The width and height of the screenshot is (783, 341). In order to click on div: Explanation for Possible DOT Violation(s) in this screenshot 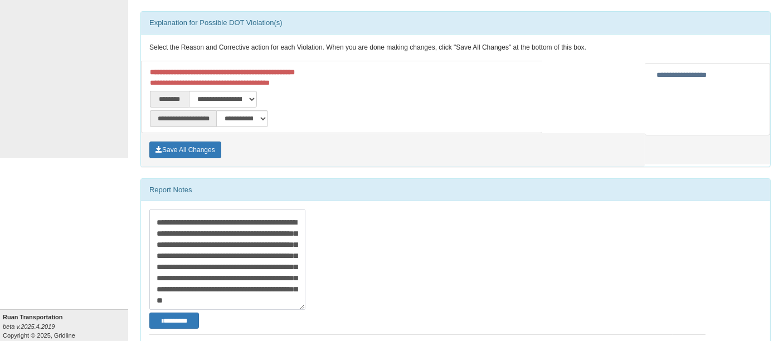, I will do `click(455, 23)`.